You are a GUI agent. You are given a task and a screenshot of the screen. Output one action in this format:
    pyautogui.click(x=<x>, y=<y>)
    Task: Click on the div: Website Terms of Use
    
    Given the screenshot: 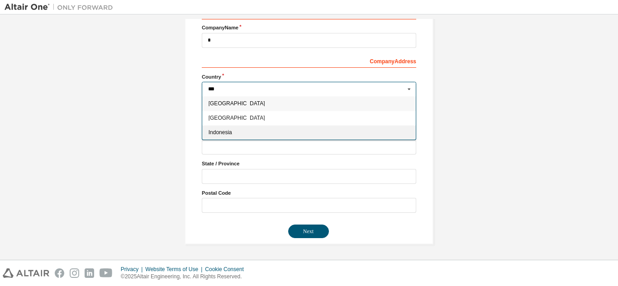 What is the action you would take?
    pyautogui.click(x=175, y=270)
    